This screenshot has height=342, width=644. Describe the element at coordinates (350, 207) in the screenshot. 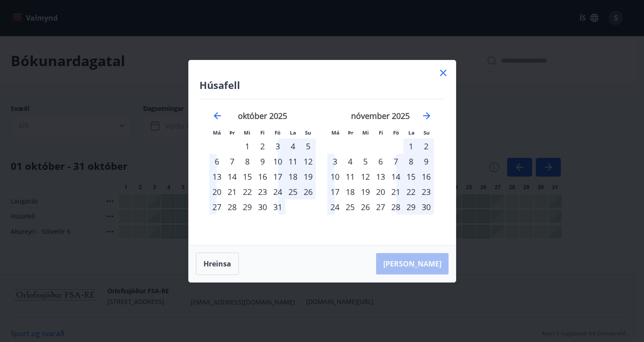

I see `td: Choose þriðjudagur, 25. nóvember 2025 as your check-in date. It’s available.` at that location.